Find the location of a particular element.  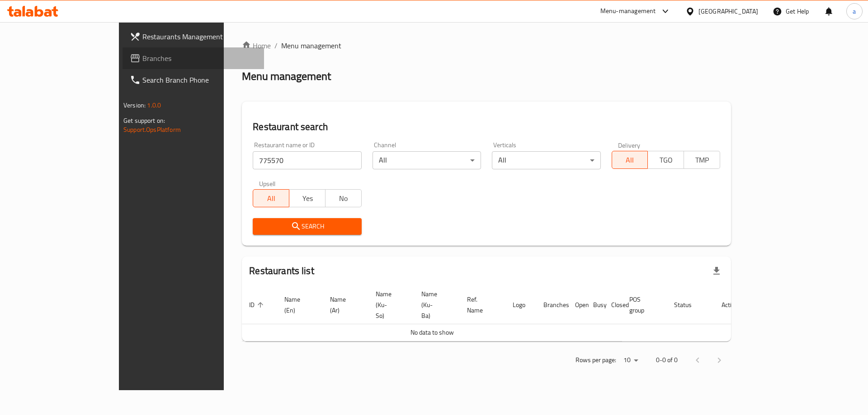

span: Menu management is located at coordinates (311, 46).